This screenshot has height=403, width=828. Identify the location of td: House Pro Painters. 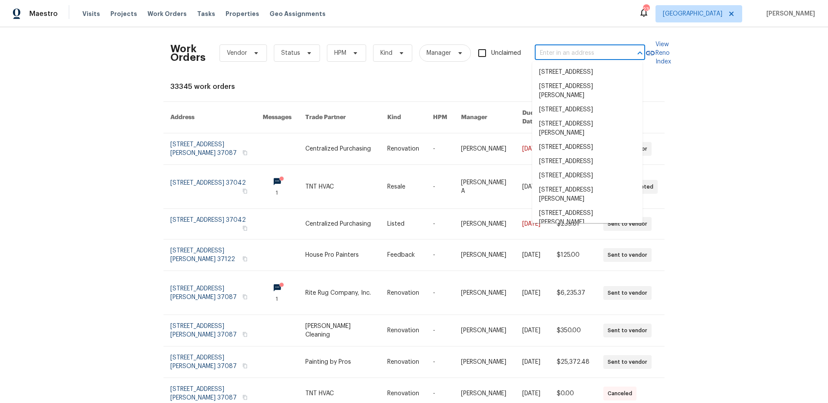
(339, 255).